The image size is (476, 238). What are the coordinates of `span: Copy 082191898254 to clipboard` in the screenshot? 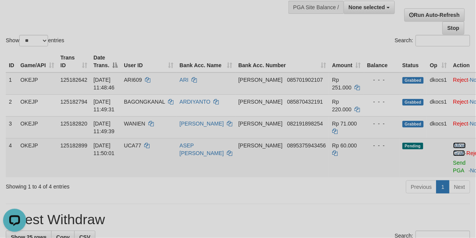 It's located at (305, 124).